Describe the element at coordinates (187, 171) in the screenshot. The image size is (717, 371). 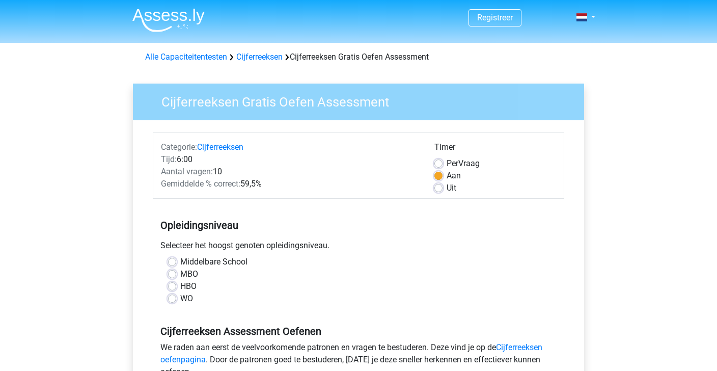
I see `span: Aantal vragen:` at that location.